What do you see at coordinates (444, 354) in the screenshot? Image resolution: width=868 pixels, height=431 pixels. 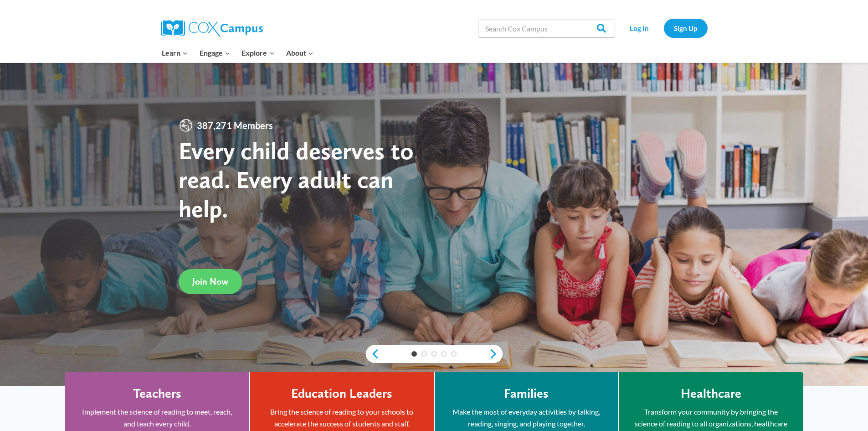 I see `a: 4` at bounding box center [444, 354].